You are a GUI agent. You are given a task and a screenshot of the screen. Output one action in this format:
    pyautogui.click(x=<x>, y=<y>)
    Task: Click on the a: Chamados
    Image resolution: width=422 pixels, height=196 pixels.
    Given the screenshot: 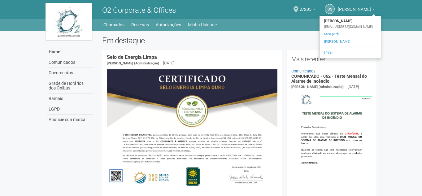 What is the action you would take?
    pyautogui.click(x=114, y=25)
    